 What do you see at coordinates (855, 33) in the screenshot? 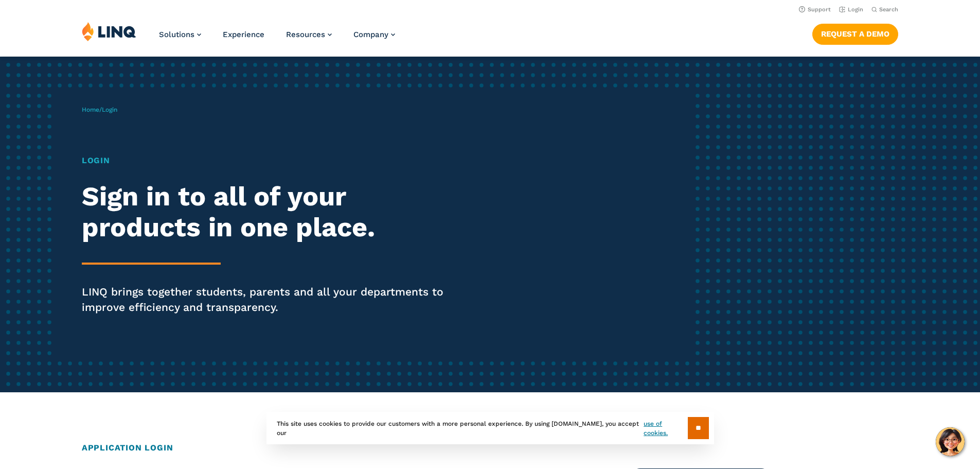
I see `nav: Button Navigation` at bounding box center [855, 33].